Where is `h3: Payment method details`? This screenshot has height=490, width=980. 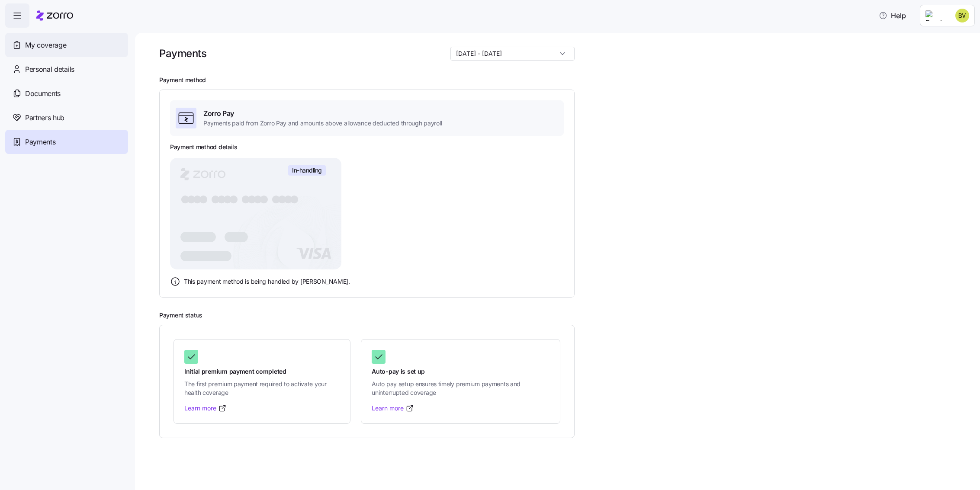
h3: Payment method details is located at coordinates (204, 147).